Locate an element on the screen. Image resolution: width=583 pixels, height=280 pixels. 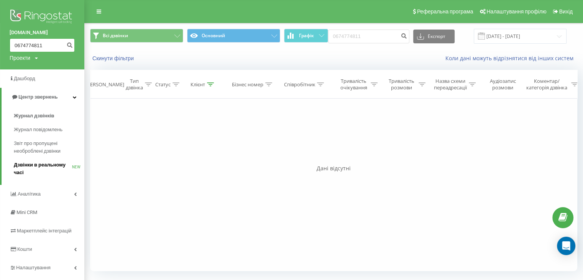
span: Маркетплейс інтеграцій is located at coordinates (44, 231).